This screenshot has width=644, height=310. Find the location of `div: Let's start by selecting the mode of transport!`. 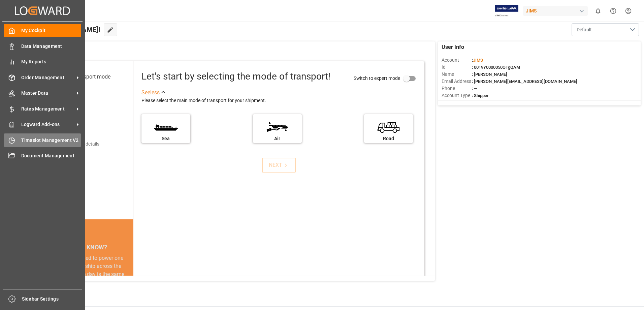

div: Let's start by selecting the mode of transport! is located at coordinates (236, 76).